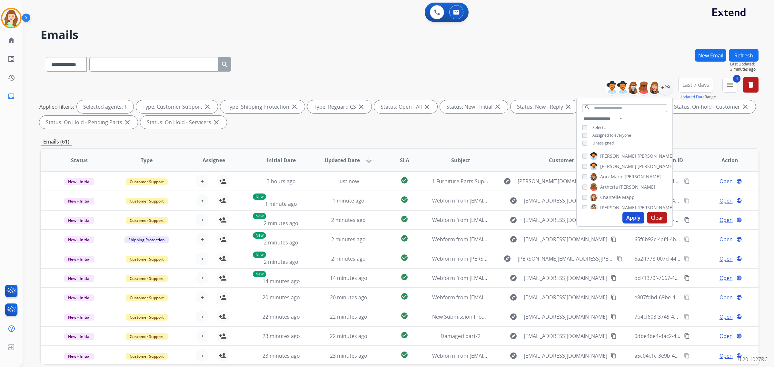 This screenshot has height=367, width=774. What do you see at coordinates (696, 85) in the screenshot?
I see `span: Last 7 days` at bounding box center [696, 85].